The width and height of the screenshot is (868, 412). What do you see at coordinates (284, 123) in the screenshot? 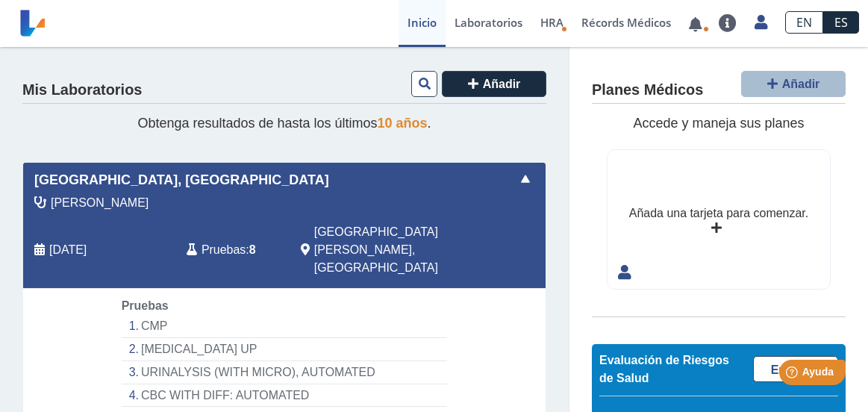
I see `span: Obtenga resultados de hasta los últimos .` at bounding box center [284, 123].